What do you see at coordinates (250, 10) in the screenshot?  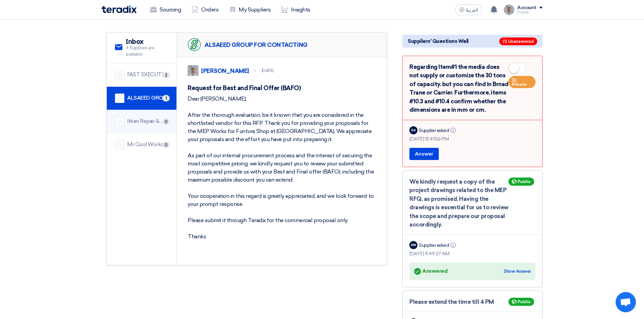 I see `a: My Suppliers` at bounding box center [250, 10].